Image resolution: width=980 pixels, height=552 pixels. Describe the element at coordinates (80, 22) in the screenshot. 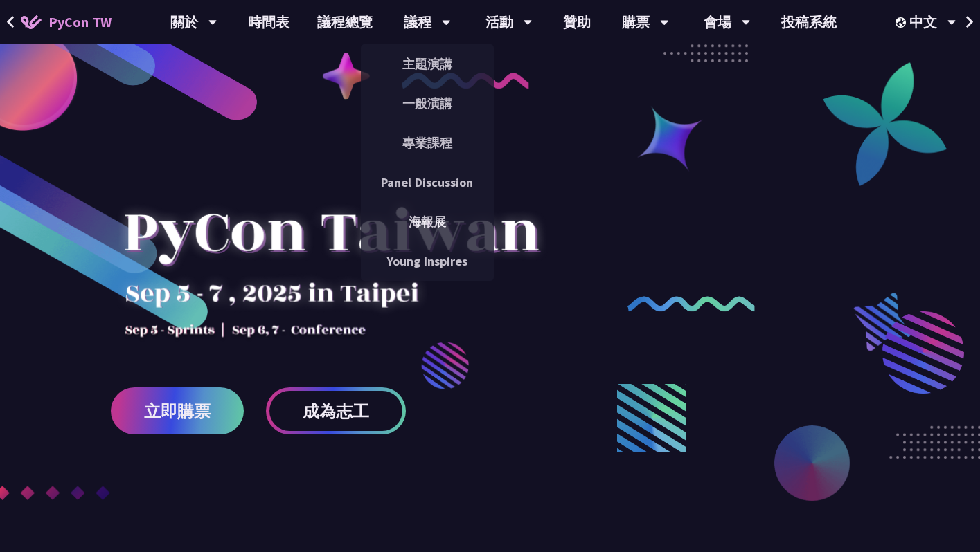

I see `span: PyCon TW` at that location.